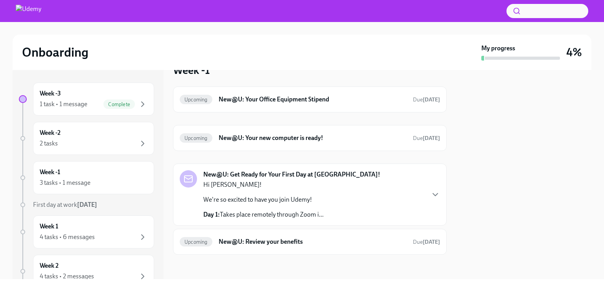  Describe the element at coordinates (86, 232) in the screenshot. I see `a: Week 14 tasks • 6 messages` at that location.